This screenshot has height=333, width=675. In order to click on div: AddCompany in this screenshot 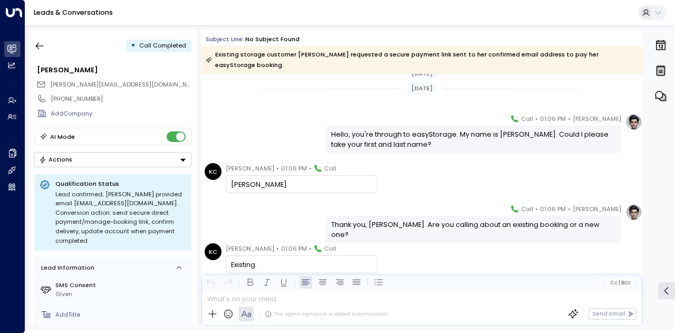, I will do `click(121, 113)`.